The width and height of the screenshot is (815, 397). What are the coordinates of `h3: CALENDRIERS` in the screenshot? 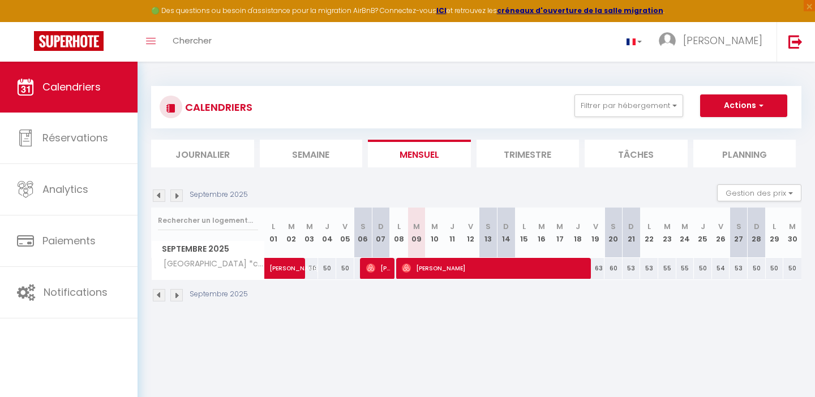 It's located at (217, 107).